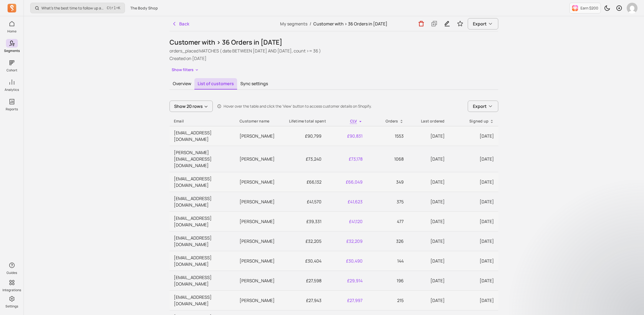 The image size is (644, 315). What do you see at coordinates (305, 121) in the screenshot?
I see `div: Lifetime total spent` at bounding box center [305, 121].